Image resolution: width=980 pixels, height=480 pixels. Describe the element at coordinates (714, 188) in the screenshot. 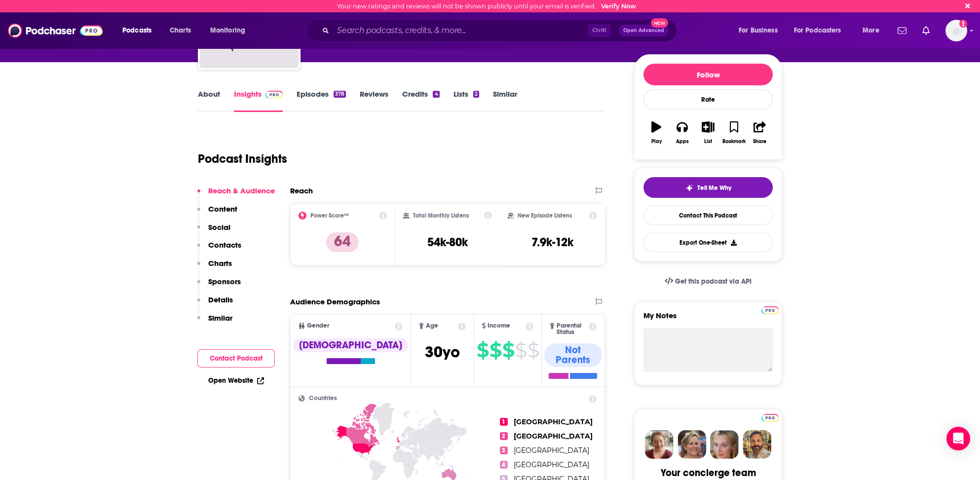

I see `span: Tell Me Why` at that location.